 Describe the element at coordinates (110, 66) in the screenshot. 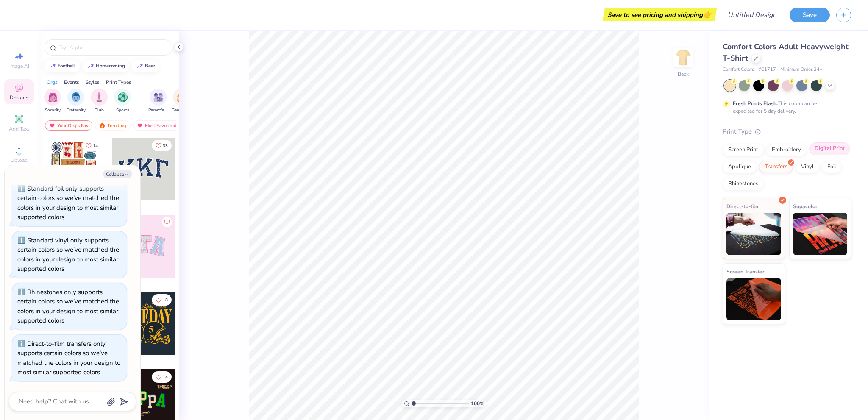

I see `div: homecoming` at that location.